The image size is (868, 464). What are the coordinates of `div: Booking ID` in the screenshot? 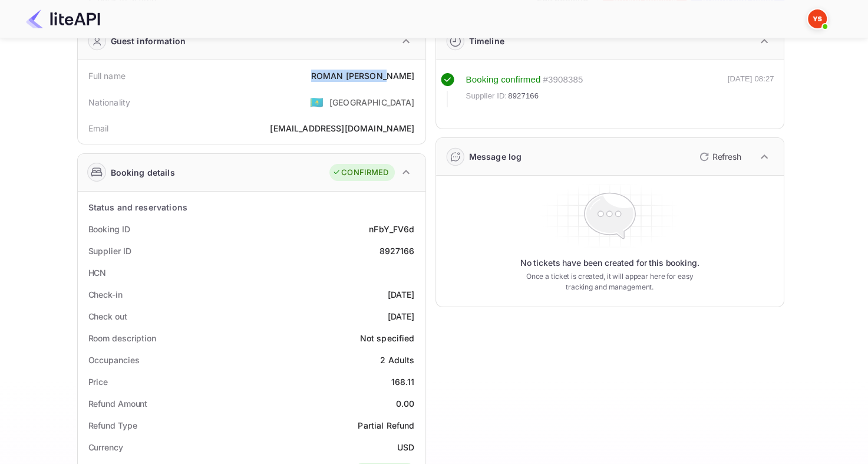 It's located at (109, 229).